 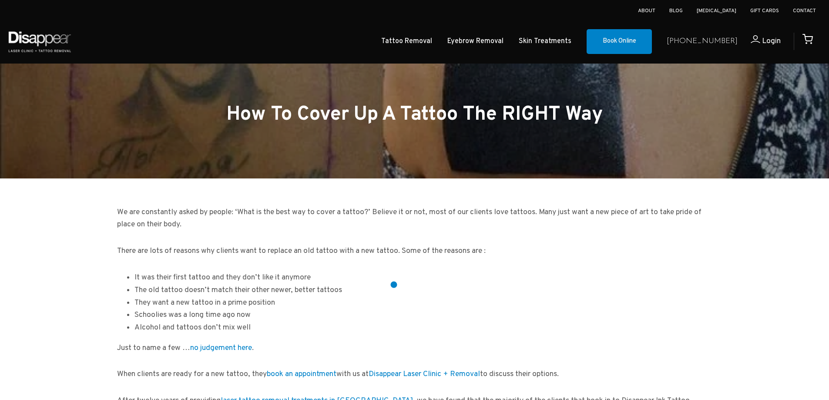 I want to click on a: Disappear Laser Clinic + Removal, so click(x=424, y=374).